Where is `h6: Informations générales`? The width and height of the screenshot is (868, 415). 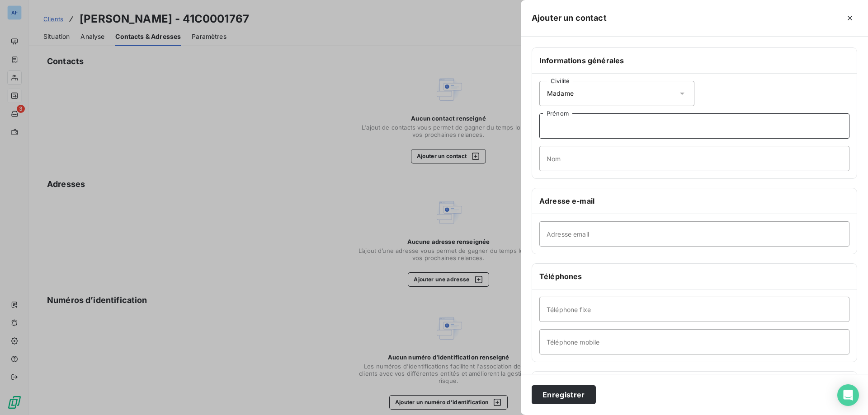
h6: Informations générales is located at coordinates (695, 61).